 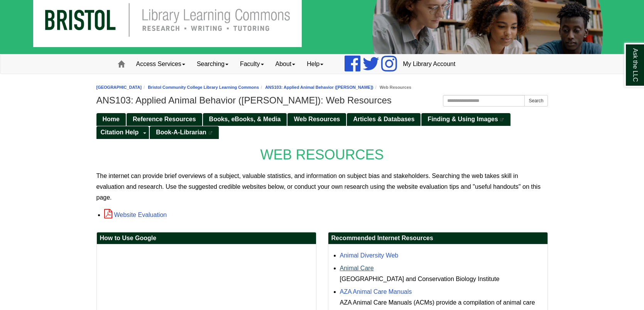 What do you see at coordinates (429, 64) in the screenshot?
I see `a: My Library Account` at bounding box center [429, 64].